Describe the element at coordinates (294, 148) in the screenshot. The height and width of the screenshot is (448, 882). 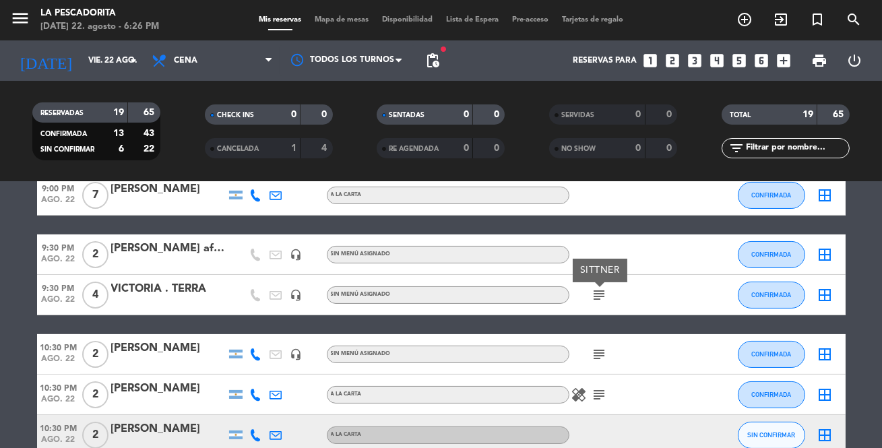
I see `strong: 1` at that location.